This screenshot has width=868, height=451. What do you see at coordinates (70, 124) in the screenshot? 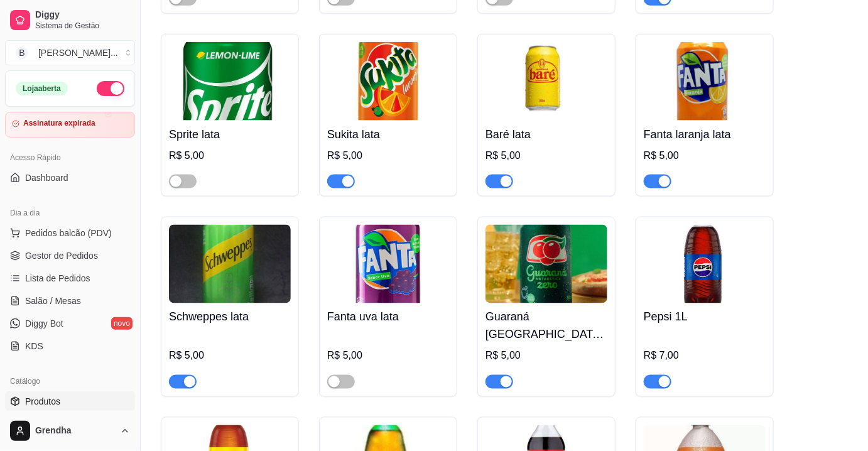
I see `a: Assinatura expirada` at bounding box center [70, 124].